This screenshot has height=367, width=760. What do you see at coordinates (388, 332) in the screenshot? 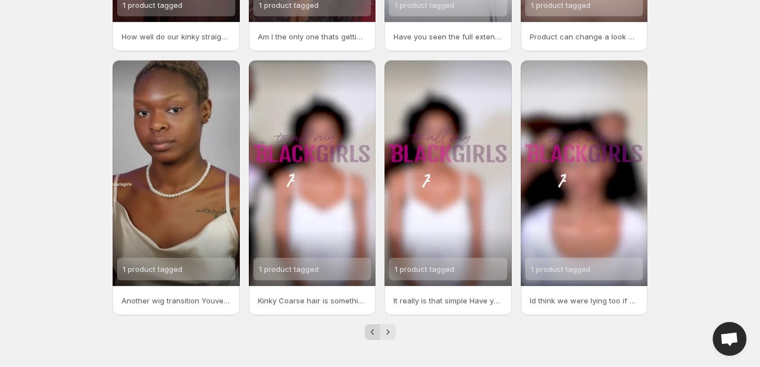
I see `button: Next` at bounding box center [388, 332].